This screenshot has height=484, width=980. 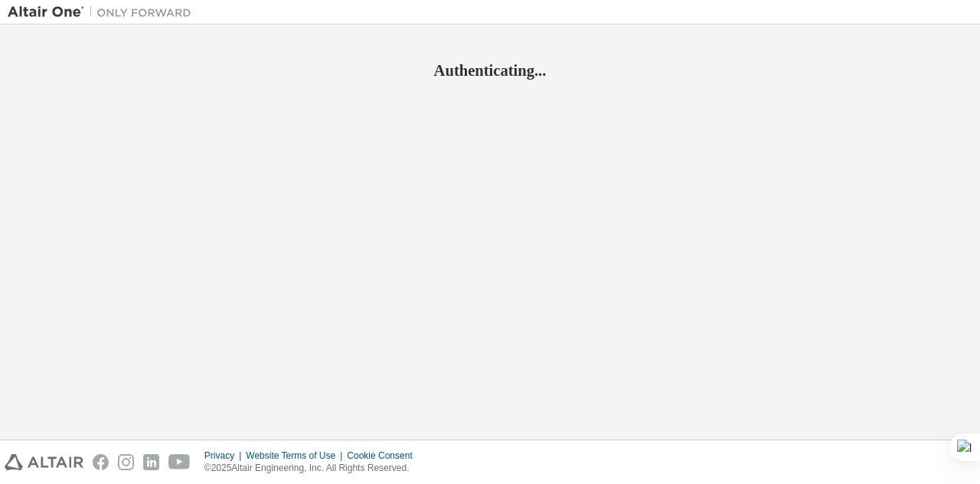 I want to click on img: linkedin.svg, so click(x=151, y=462).